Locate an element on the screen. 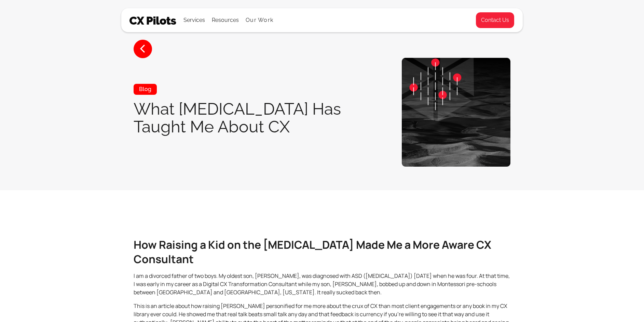 The image size is (644, 322). div: Blog is located at coordinates (145, 89).